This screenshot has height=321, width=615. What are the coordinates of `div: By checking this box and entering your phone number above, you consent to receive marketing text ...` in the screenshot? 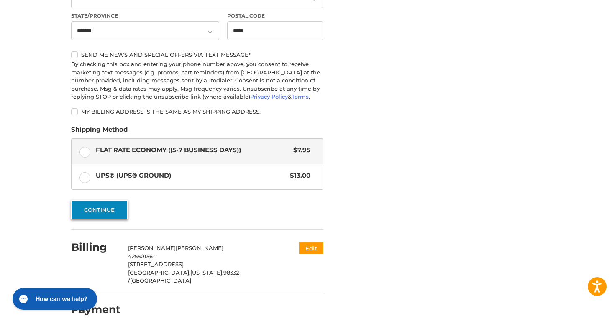 It's located at (197, 81).